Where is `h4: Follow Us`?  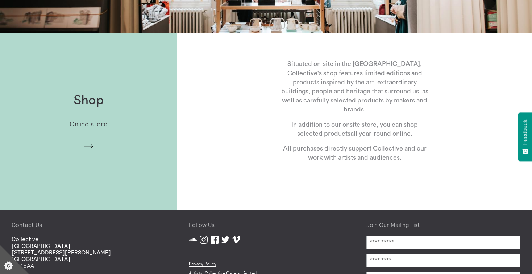
h4: Follow Us is located at coordinates (266, 225).